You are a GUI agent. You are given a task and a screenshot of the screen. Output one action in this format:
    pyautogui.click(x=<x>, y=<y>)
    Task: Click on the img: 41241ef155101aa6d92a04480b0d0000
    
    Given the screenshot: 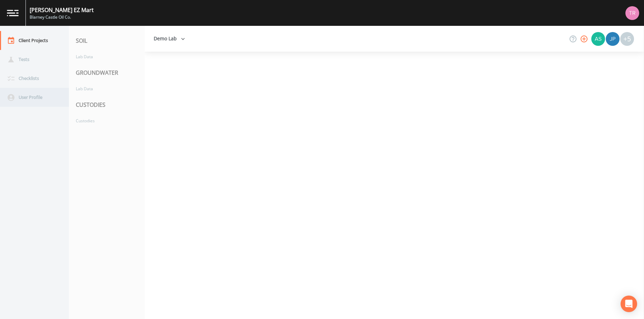 What is the action you would take?
    pyautogui.click(x=612, y=39)
    